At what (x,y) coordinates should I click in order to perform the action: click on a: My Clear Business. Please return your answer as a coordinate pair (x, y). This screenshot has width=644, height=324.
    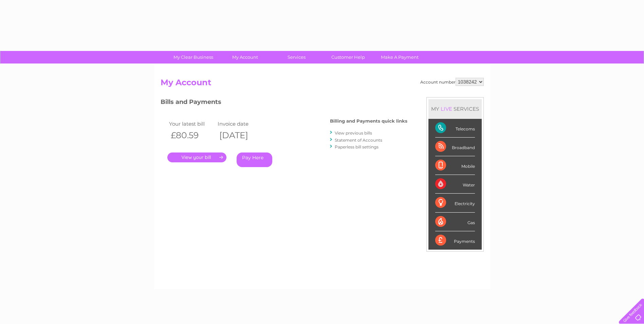
    Looking at the image, I should click on (193, 57).